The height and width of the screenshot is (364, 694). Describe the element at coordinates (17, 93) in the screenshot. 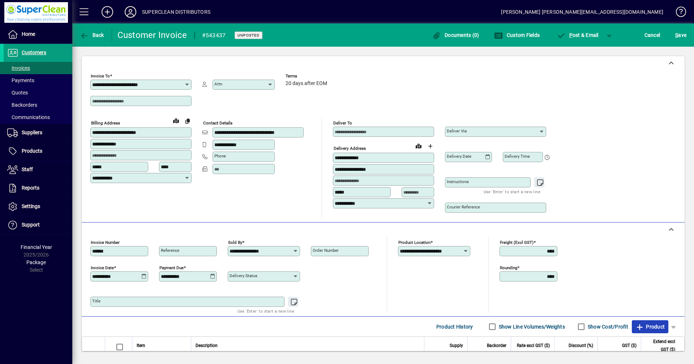

I see `span: Quotes` at that location.